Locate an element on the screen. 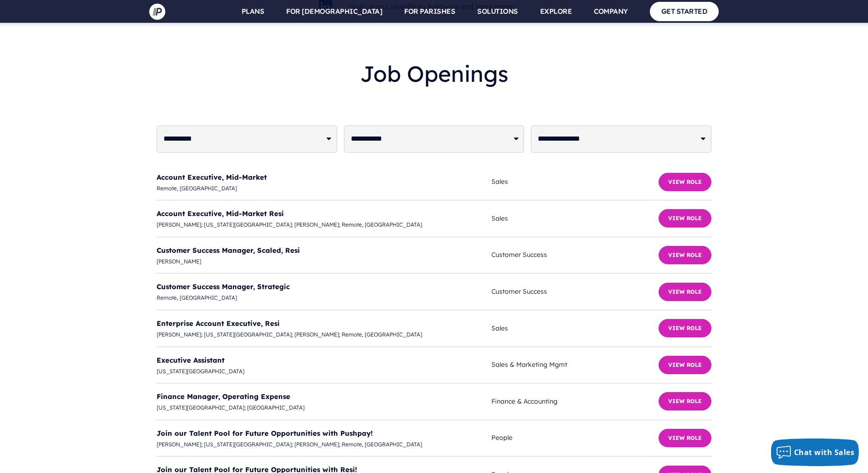  a: Enterprise Account Executive, Resi is located at coordinates (219, 323).